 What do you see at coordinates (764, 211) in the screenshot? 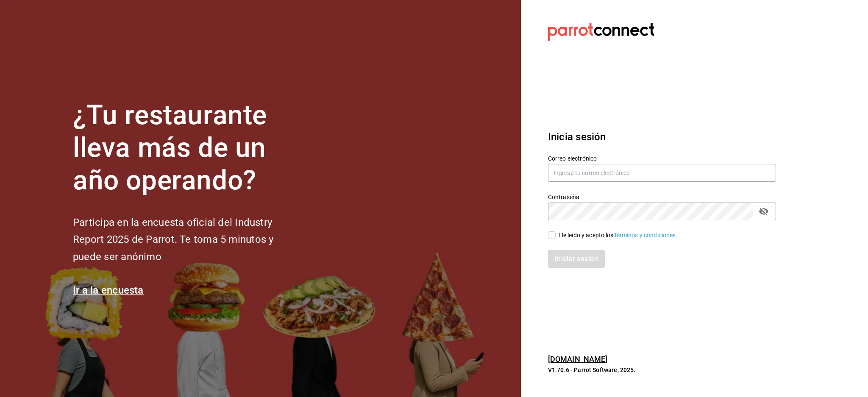
I see `button: passwordField` at bounding box center [764, 211].